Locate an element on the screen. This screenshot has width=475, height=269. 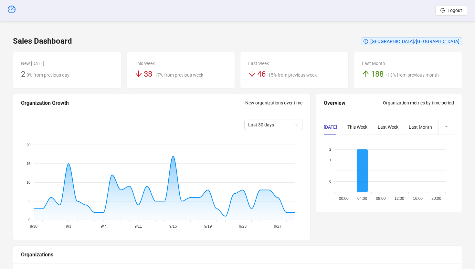
span: 0% from previous day is located at coordinates (48, 75).